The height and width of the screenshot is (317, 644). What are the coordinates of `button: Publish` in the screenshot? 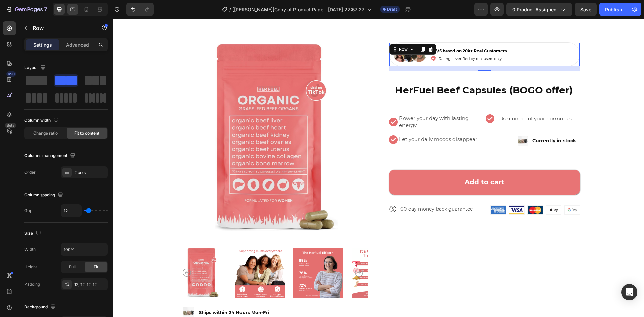 It's located at (613, 10).